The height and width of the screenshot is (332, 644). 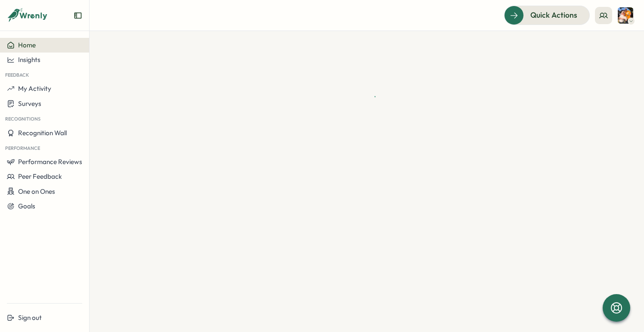 What do you see at coordinates (35, 88) in the screenshot?
I see `span: My Activity` at bounding box center [35, 88].